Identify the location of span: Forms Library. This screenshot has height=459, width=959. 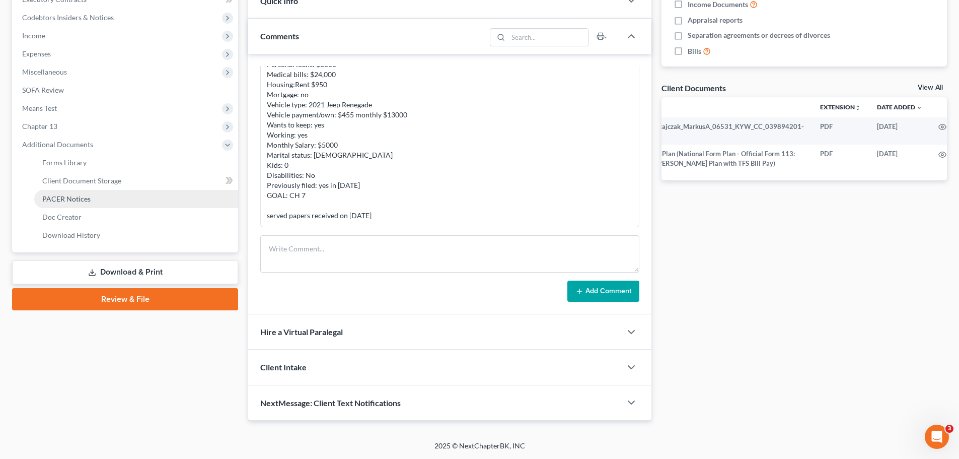
(64, 162).